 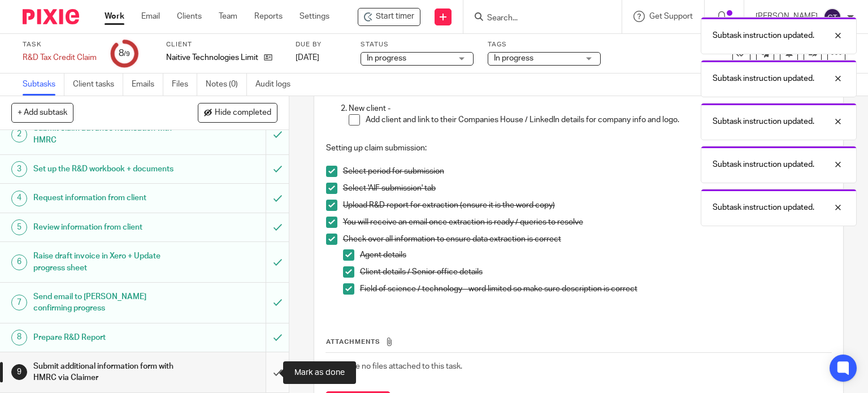 I want to click on h1: Submit claim advance notification with HMRC, so click(x=107, y=134).